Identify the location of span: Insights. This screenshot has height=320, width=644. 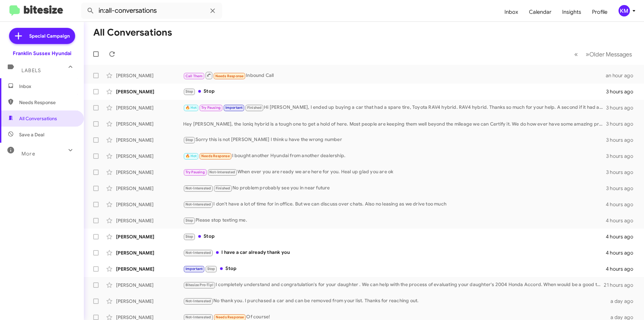
(571, 12).